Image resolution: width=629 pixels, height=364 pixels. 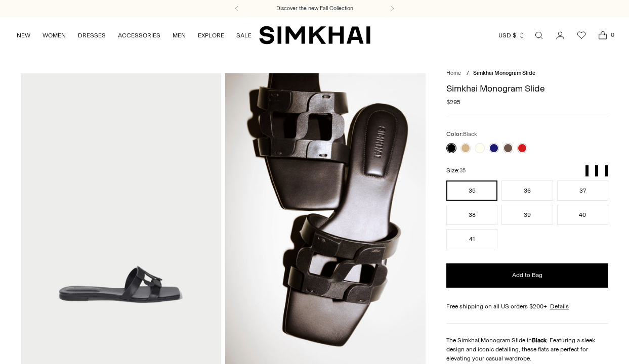 What do you see at coordinates (560, 36) in the screenshot?
I see `a: Go to the account page` at bounding box center [560, 36].